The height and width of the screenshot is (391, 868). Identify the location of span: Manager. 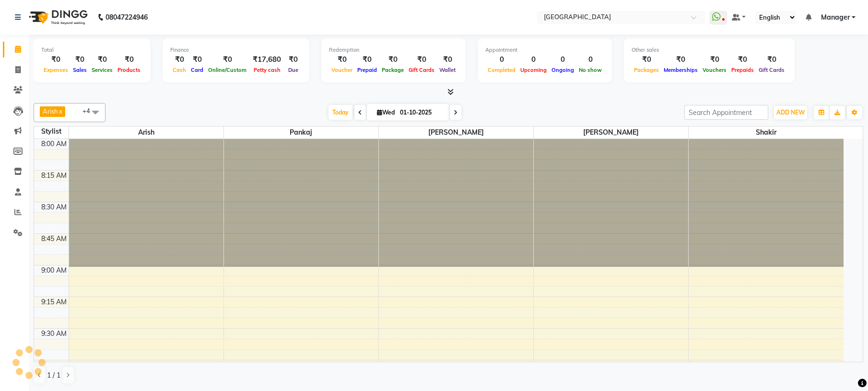
(835, 17).